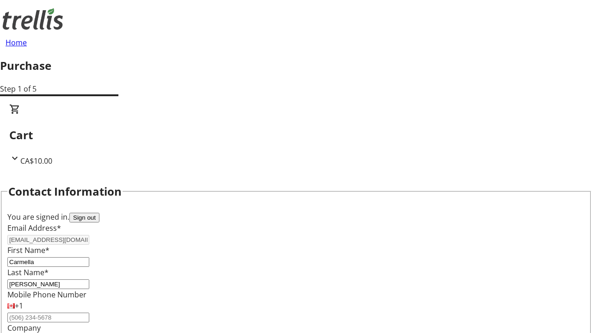  Describe the element at coordinates (47, 295) in the screenshot. I see `label: Mobile Phone Number` at that location.